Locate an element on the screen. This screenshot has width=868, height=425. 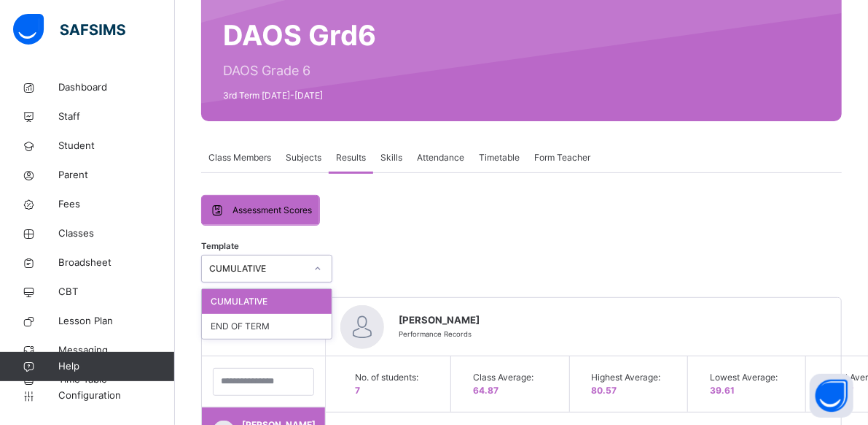
button: Open asap is located at coordinates (832, 395).